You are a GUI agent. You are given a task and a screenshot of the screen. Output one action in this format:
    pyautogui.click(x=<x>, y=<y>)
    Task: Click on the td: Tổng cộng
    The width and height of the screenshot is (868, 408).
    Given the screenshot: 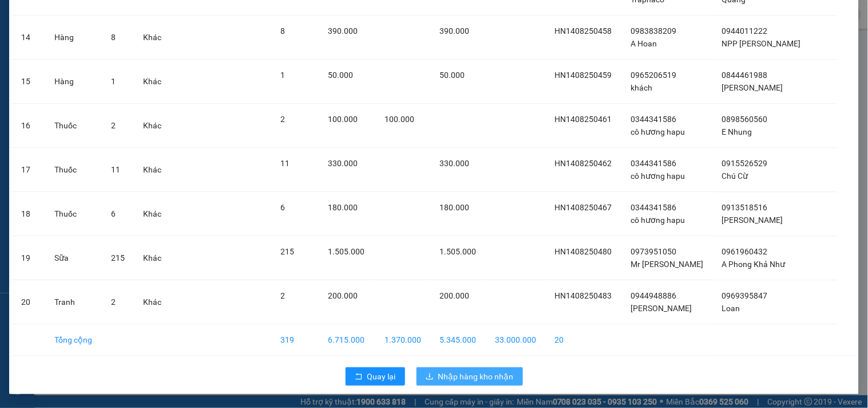 What is the action you would take?
    pyautogui.click(x=73, y=339)
    